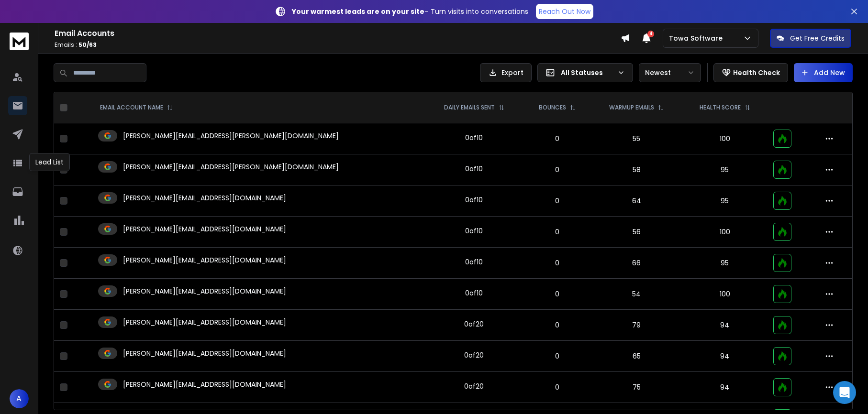 This screenshot has height=414, width=868. What do you see at coordinates (651, 34) in the screenshot?
I see `span: 4` at bounding box center [651, 34].